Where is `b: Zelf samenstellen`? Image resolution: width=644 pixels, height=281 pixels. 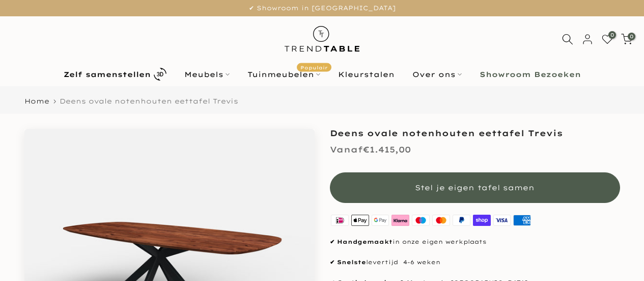 b: Zelf samenstellen is located at coordinates (107, 74).